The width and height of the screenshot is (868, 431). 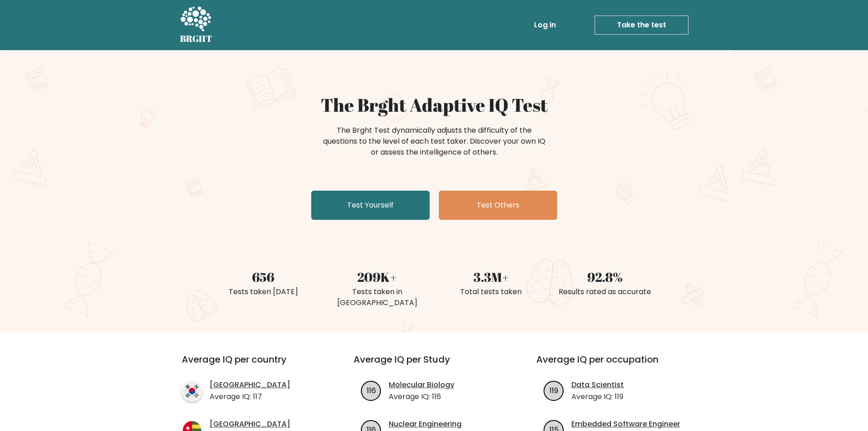 I want to click on div: Total tests taken, so click(x=491, y=292).